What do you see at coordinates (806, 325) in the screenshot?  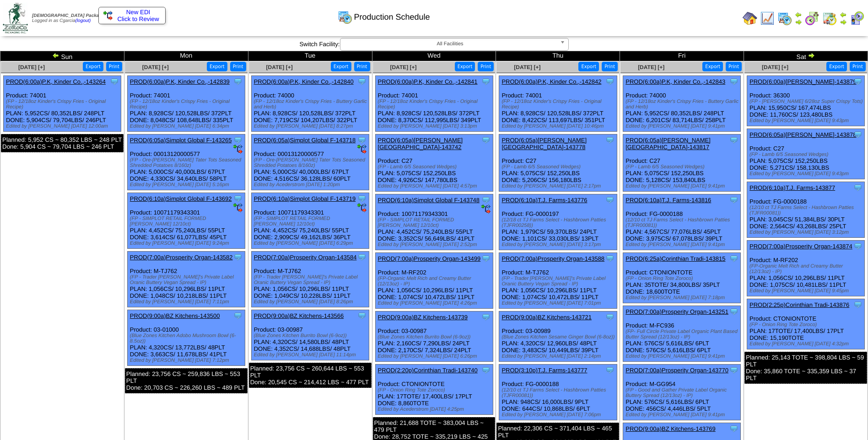 I see `div: Product: CTONIONTOTE PLAN: 17TOTE / 17,400LBS / 17PLT DONE: 15,190TOTE` at bounding box center [806, 325].